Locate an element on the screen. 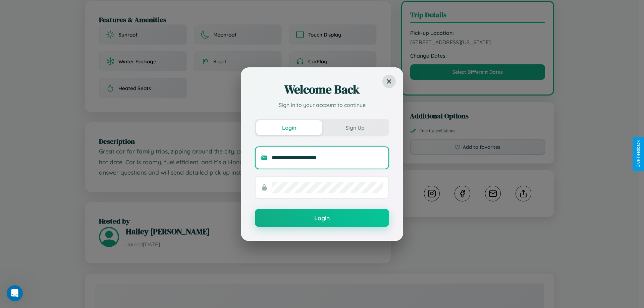  button: Sign Up is located at coordinates (355, 128).